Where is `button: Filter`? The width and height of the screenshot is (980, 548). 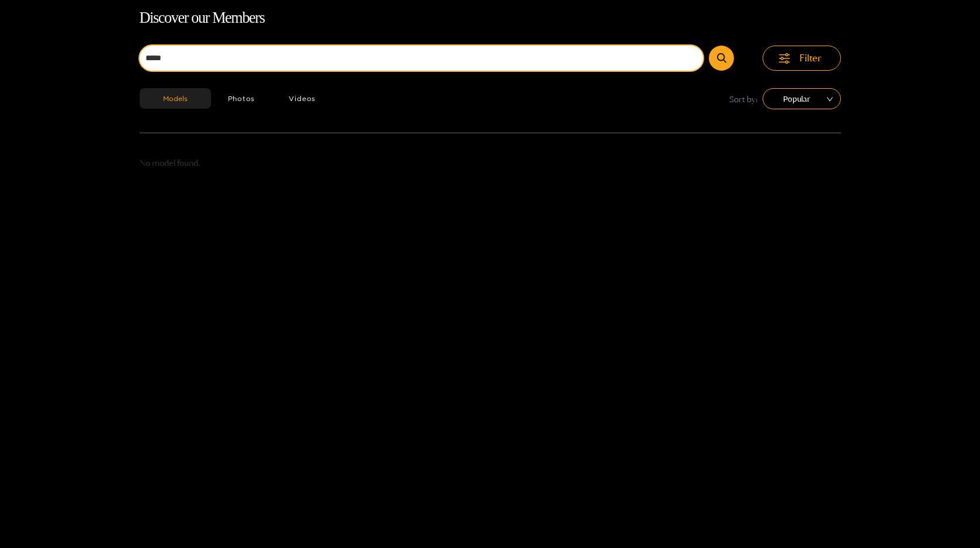 button: Filter is located at coordinates (802, 58).